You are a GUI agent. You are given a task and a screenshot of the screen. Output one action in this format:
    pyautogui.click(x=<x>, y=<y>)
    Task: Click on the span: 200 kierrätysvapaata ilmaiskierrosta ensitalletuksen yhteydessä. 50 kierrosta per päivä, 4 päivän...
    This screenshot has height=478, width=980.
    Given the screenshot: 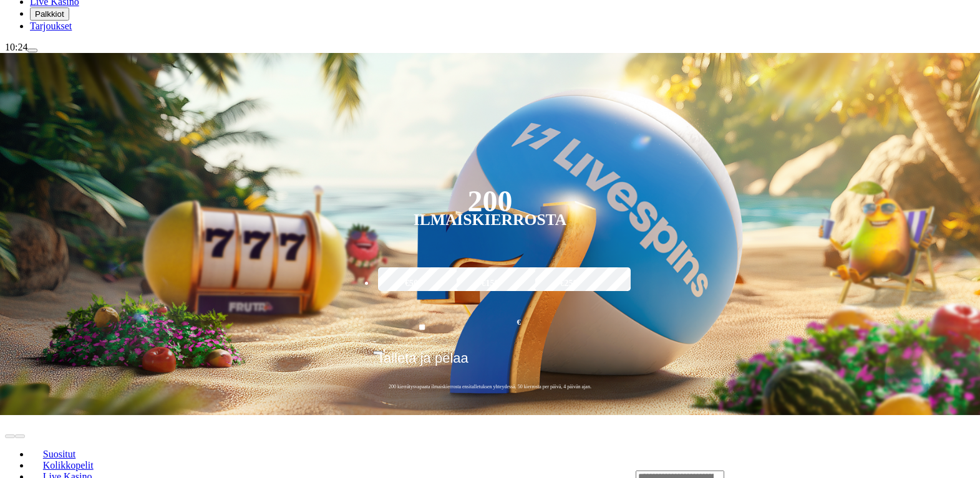 What is the action you would take?
    pyautogui.click(x=490, y=387)
    